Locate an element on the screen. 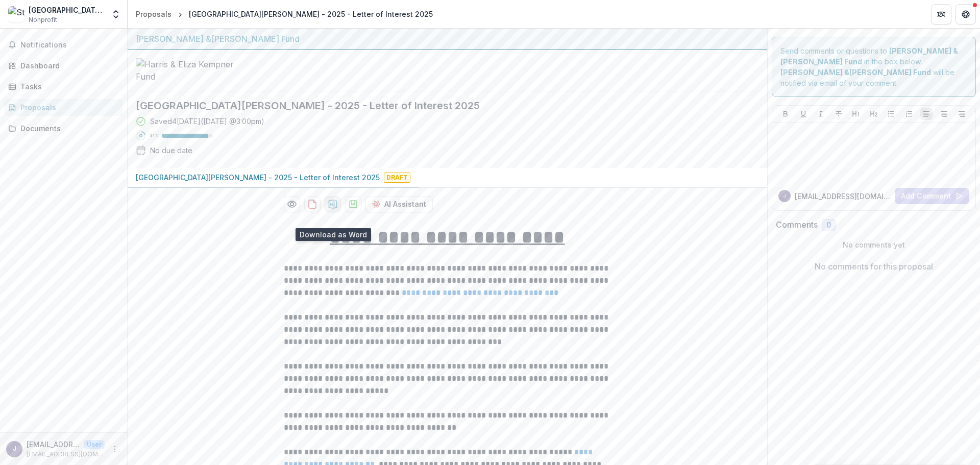 The width and height of the screenshot is (980, 465). div: Dashboard is located at coordinates (67, 66).